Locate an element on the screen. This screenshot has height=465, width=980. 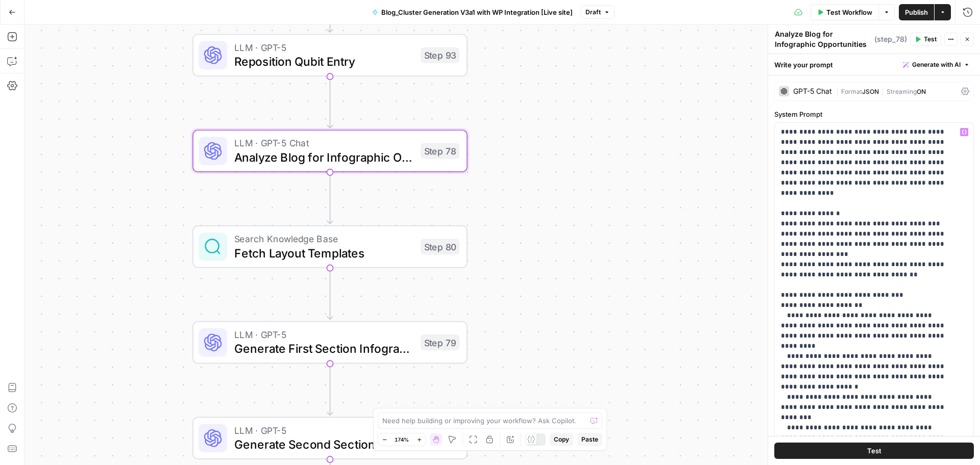
span: Reposition Qubit Entry is located at coordinates (324, 61).